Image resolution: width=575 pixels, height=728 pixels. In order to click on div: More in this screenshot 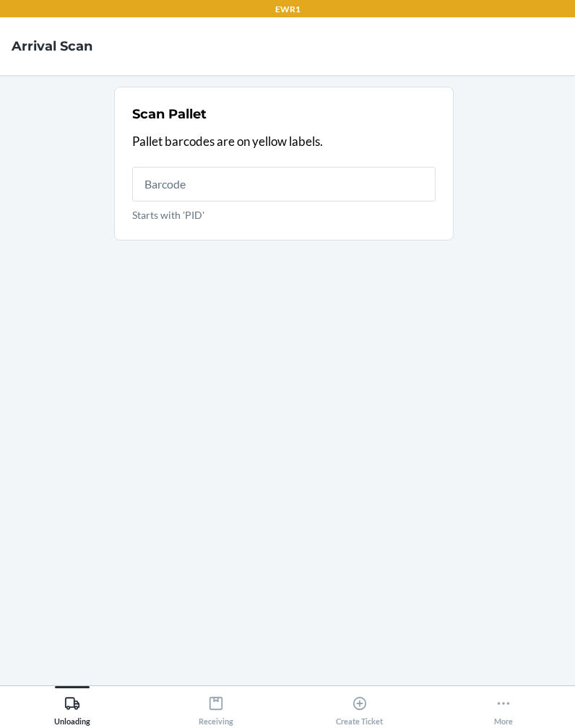, I will do `click(503, 707)`.